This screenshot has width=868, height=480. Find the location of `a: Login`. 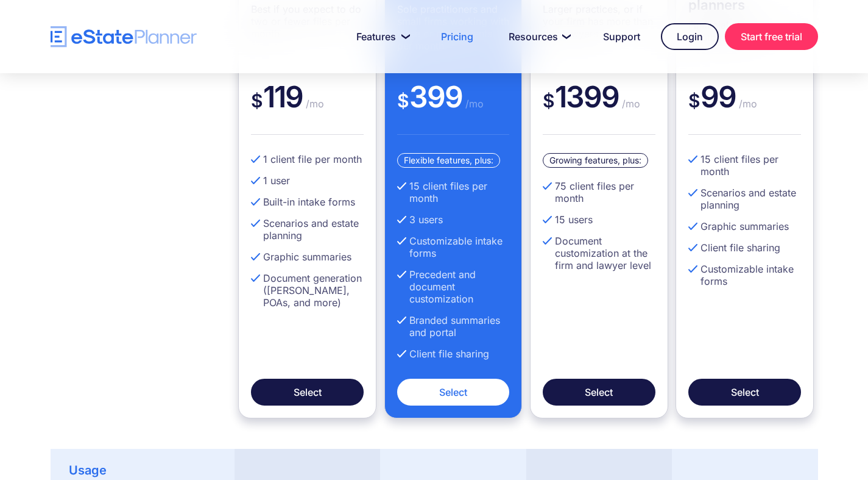

a: Login is located at coordinates (690, 37).